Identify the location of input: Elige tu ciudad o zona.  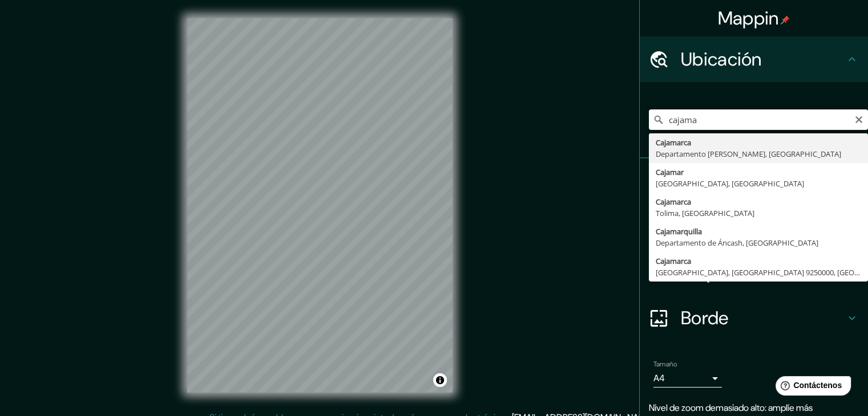
(758, 120).